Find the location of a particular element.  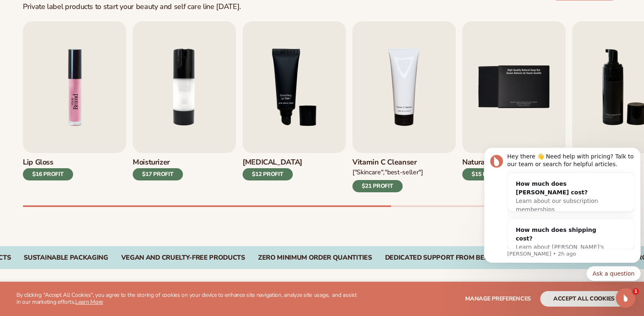

span: Learn about our subscription memberships is located at coordinates (76, 65).